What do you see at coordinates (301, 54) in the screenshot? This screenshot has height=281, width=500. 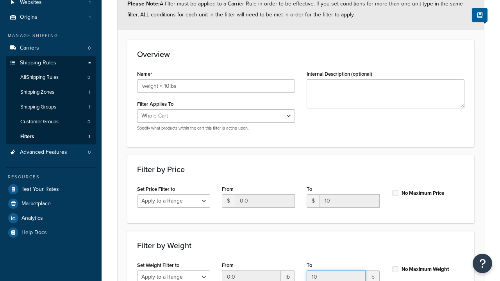 I see `h3: Overview` at bounding box center [301, 54].